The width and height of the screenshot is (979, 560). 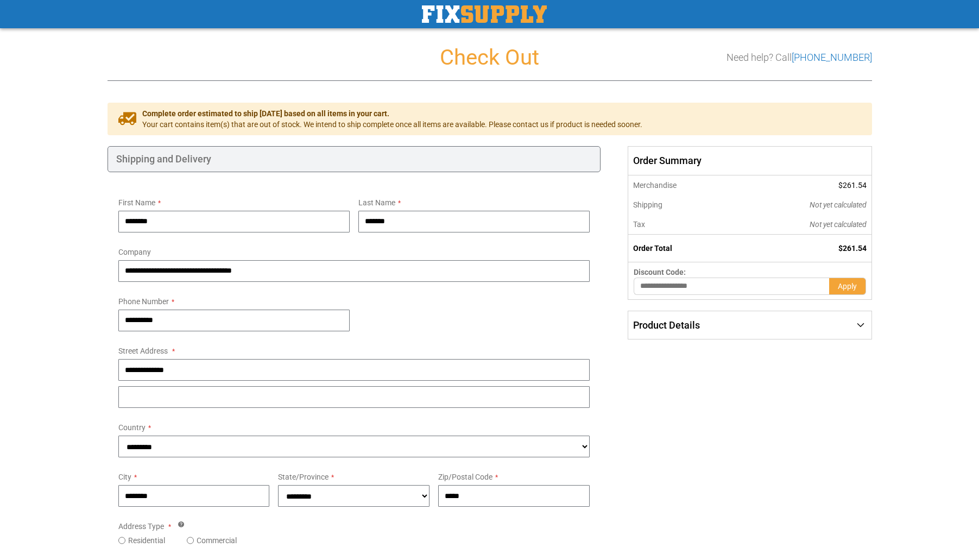 What do you see at coordinates (666, 325) in the screenshot?
I see `span: Product Details` at bounding box center [666, 325].